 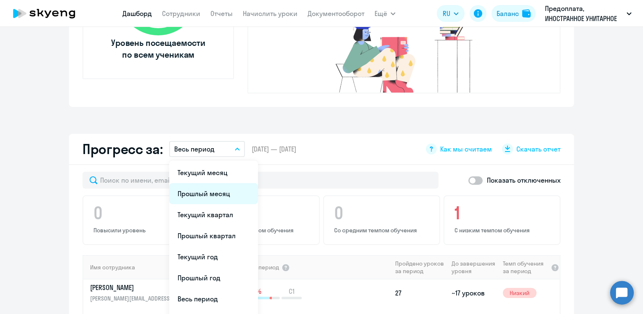 What do you see at coordinates (385, 13) in the screenshot?
I see `button: Ещё` at bounding box center [385, 13].